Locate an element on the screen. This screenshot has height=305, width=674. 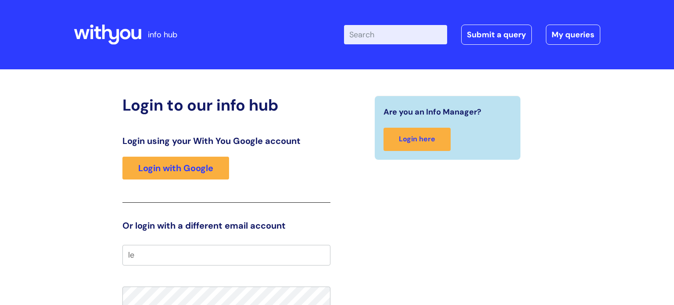
a: Login here is located at coordinates (417, 139).